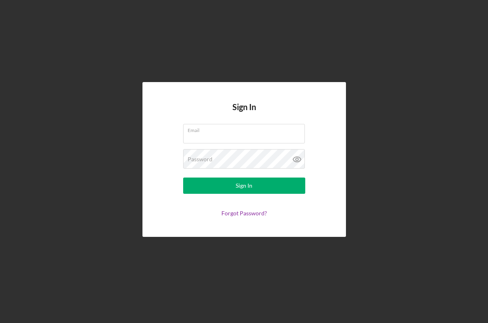  What do you see at coordinates (244, 213) in the screenshot?
I see `a: Forgot Password?` at bounding box center [244, 213].